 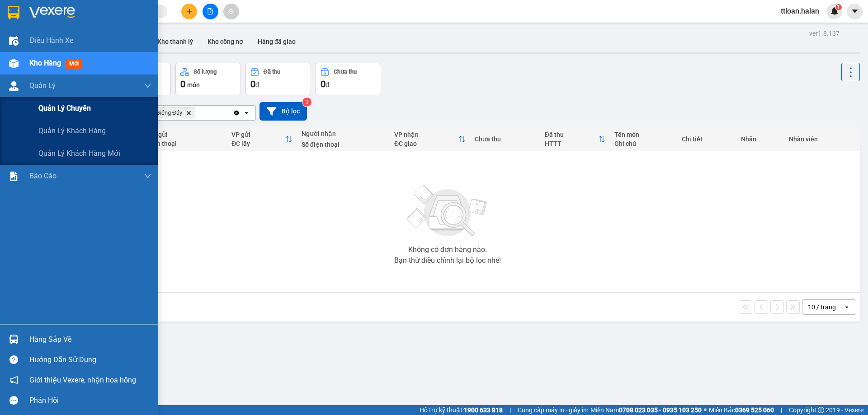 I want to click on span: Quản lý chuyến, so click(x=65, y=108).